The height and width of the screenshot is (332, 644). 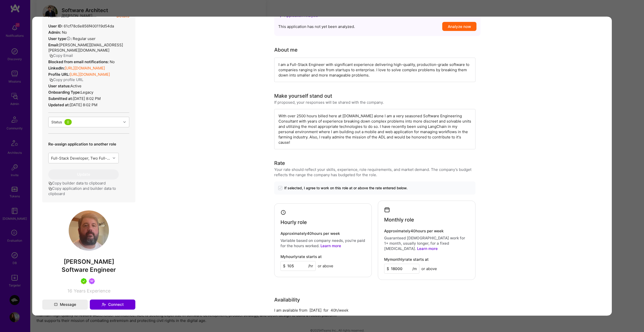 What do you see at coordinates (77, 183) in the screenshot?
I see `button: Copy builder data to clipboard` at bounding box center [77, 183].